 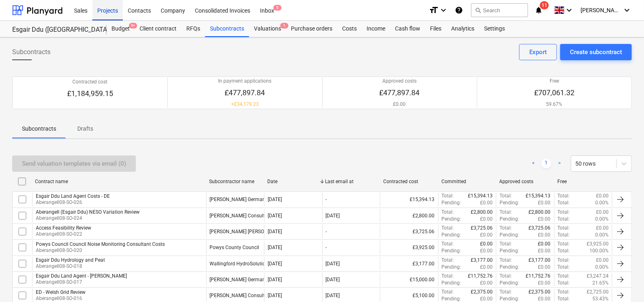 What do you see at coordinates (540, 212) in the screenshot?
I see `p: £2,800.00` at bounding box center [540, 212].